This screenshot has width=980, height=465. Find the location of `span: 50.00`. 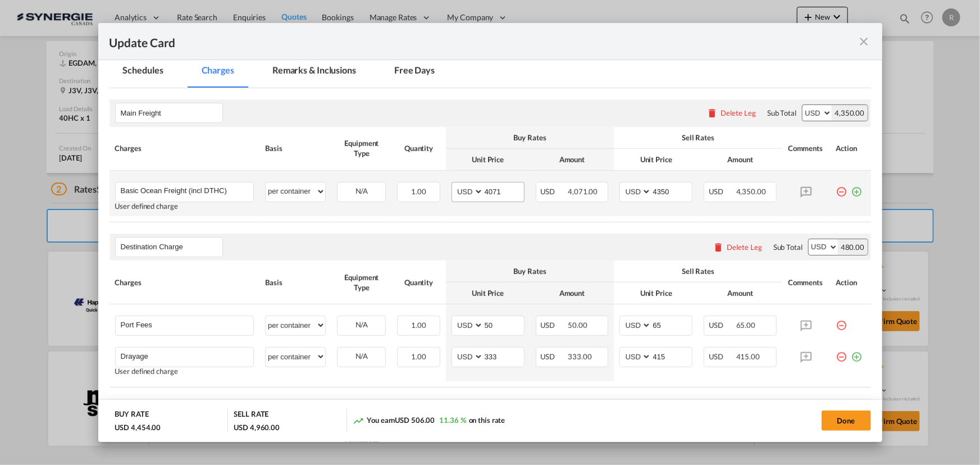

span: 50.00 is located at coordinates (577, 325).